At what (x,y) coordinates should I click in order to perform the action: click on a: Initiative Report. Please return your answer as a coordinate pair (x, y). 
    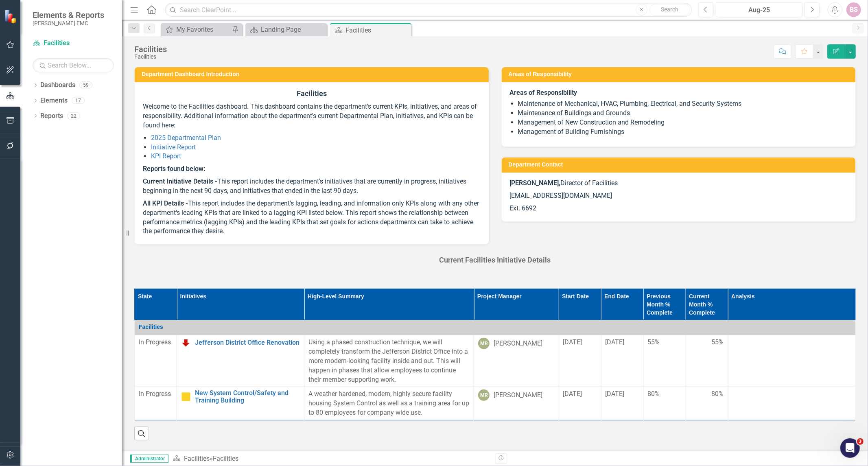
    Looking at the image, I should click on (173, 147).